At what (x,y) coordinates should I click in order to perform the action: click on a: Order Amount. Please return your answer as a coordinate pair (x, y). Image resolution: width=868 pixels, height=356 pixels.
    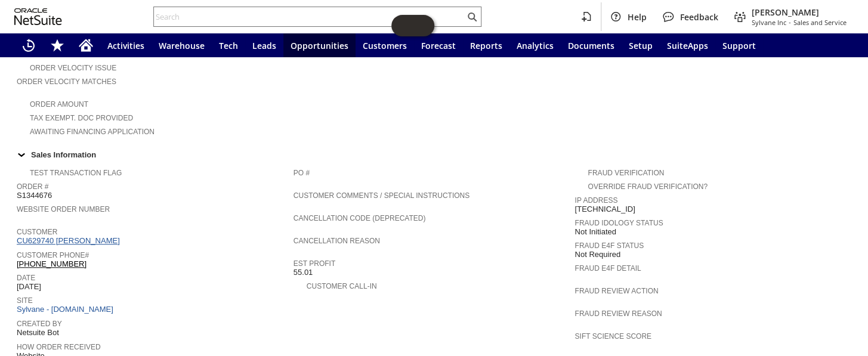
    Looking at the image, I should click on (59, 105).